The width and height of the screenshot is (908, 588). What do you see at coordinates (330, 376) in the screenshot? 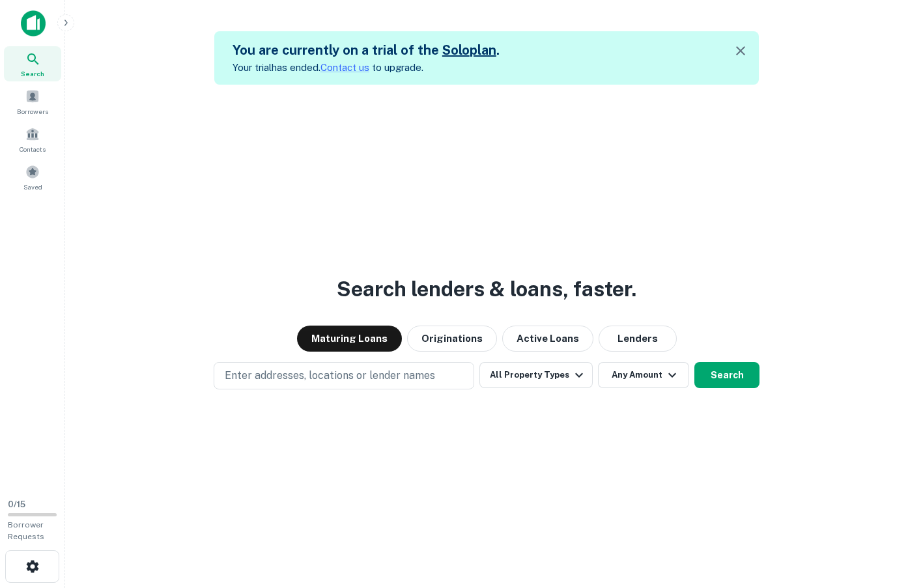
I see `p: Enter addresses, locations or lender names` at bounding box center [330, 376].